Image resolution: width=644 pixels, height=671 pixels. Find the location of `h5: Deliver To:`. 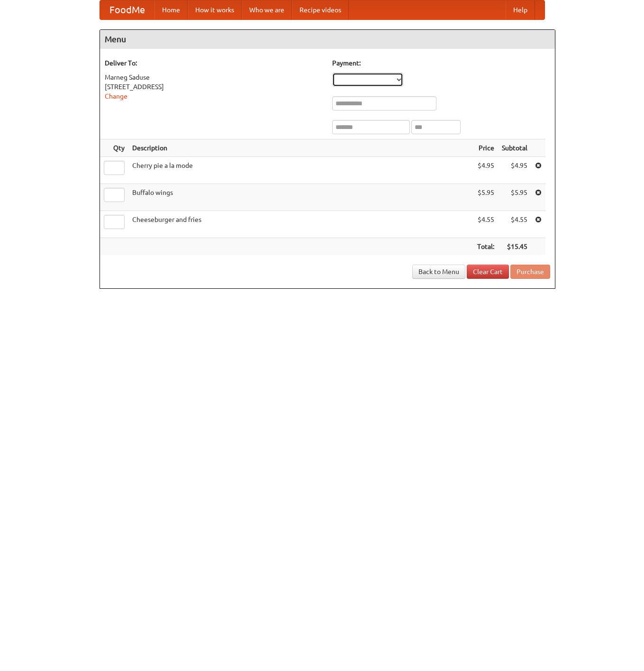

h5: Deliver To: is located at coordinates (214, 63).